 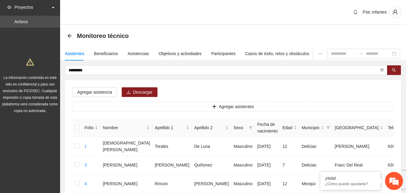 What do you see at coordinates (356, 12) in the screenshot?
I see `span: bell` at bounding box center [356, 12].